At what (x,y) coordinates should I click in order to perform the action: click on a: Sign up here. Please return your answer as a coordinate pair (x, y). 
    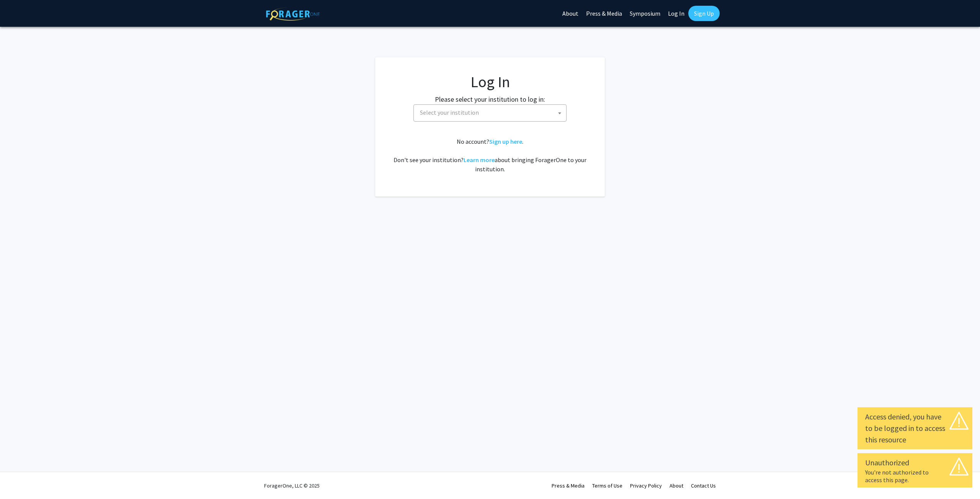
    Looking at the image, I should click on (505, 141).